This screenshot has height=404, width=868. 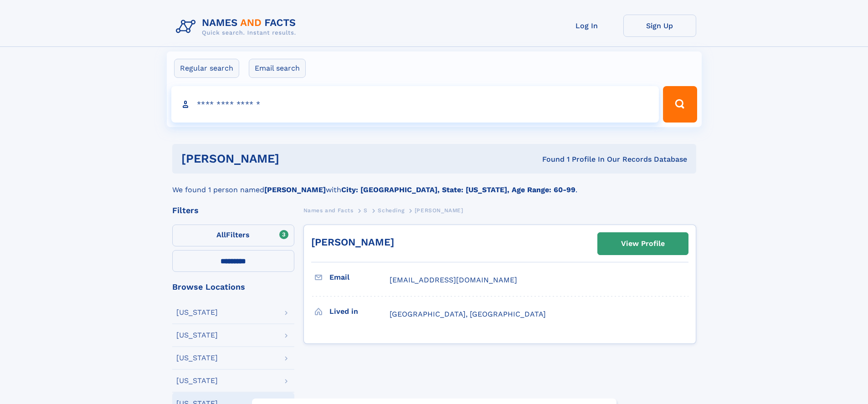 What do you see at coordinates (359, 277) in the screenshot?
I see `h3: Email` at bounding box center [359, 277].